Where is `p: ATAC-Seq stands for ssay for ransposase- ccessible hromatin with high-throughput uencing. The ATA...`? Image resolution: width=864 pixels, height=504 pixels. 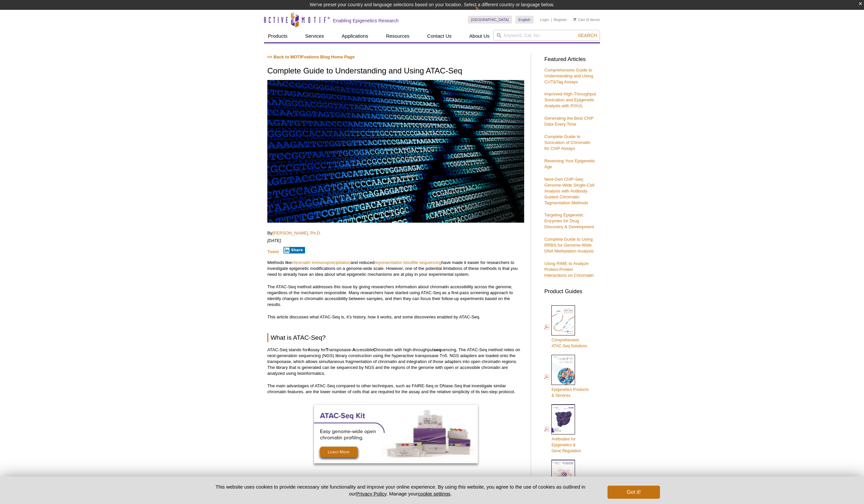
p: ATAC-Seq stands for ssay for ransposase- ccessible hromatin with high-throughput uencing. The ATA... is located at coordinates (396, 362).